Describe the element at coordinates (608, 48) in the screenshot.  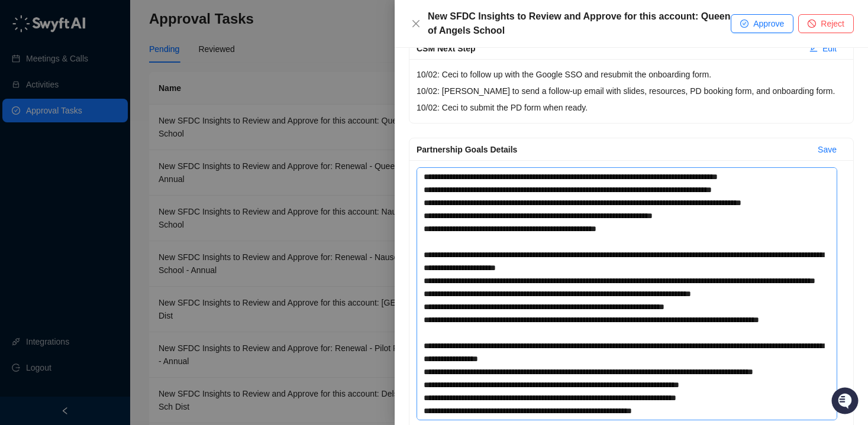
I see `div: CSM Next Step` at that location.